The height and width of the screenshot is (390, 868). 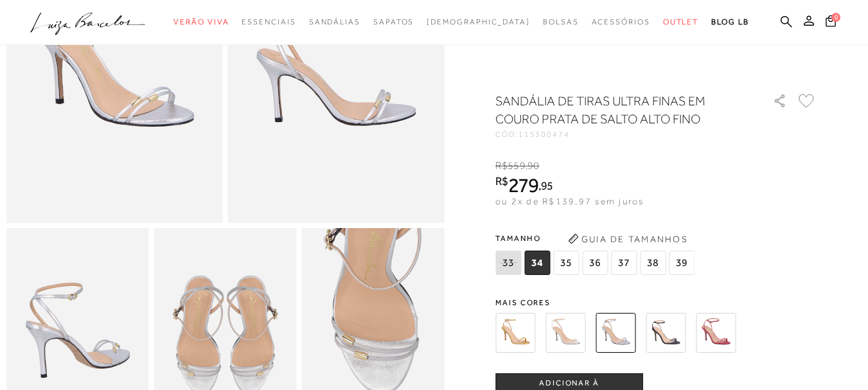 I want to click on span: 38, so click(x=652, y=263).